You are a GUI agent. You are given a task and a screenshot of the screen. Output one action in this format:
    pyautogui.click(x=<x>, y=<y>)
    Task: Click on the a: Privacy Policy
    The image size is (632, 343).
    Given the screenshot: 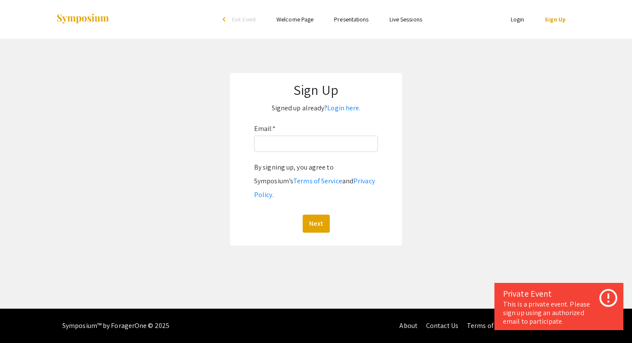 What is the action you would take?
    pyautogui.click(x=314, y=188)
    